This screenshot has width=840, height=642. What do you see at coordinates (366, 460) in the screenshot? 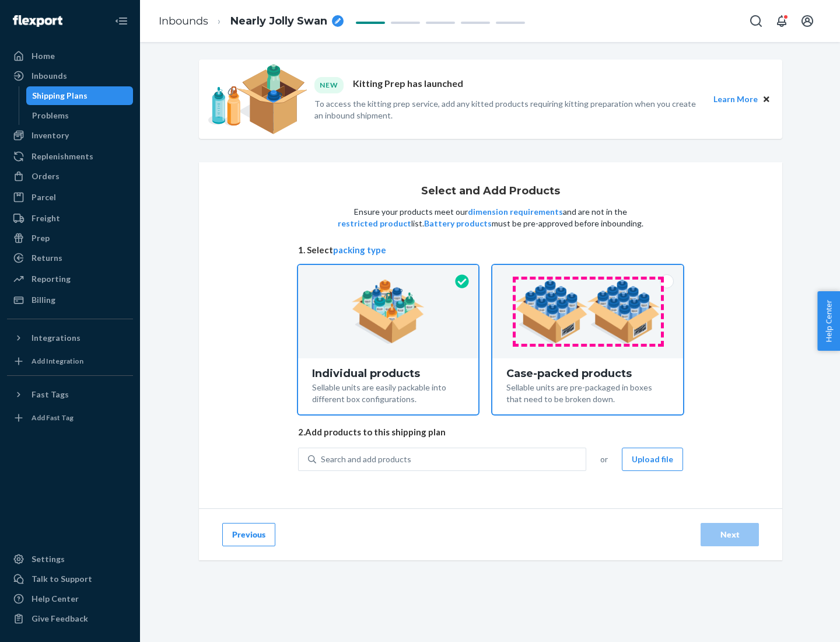
I see `div: Search and add products` at bounding box center [366, 460].